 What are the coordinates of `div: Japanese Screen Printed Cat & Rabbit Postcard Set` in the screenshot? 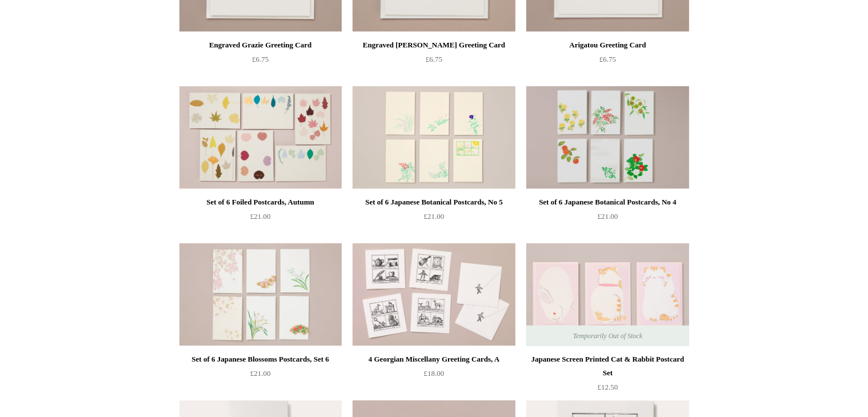 It's located at (607, 366).